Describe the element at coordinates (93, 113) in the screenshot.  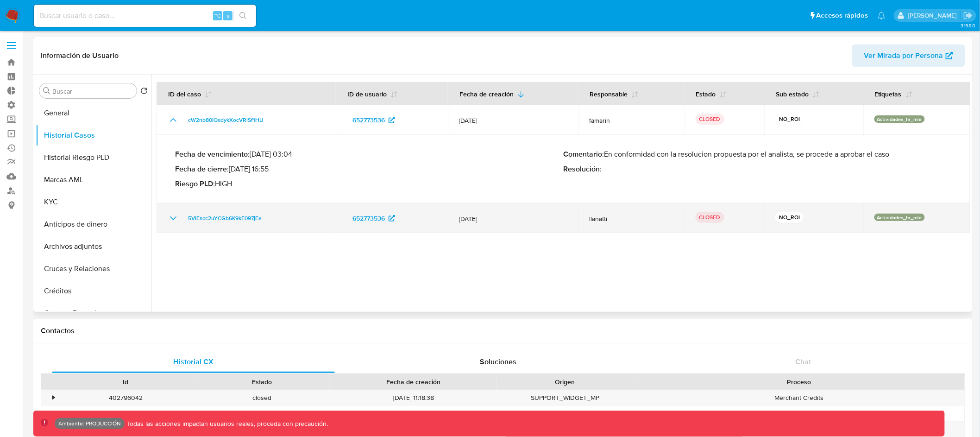
I see `button: General` at that location.